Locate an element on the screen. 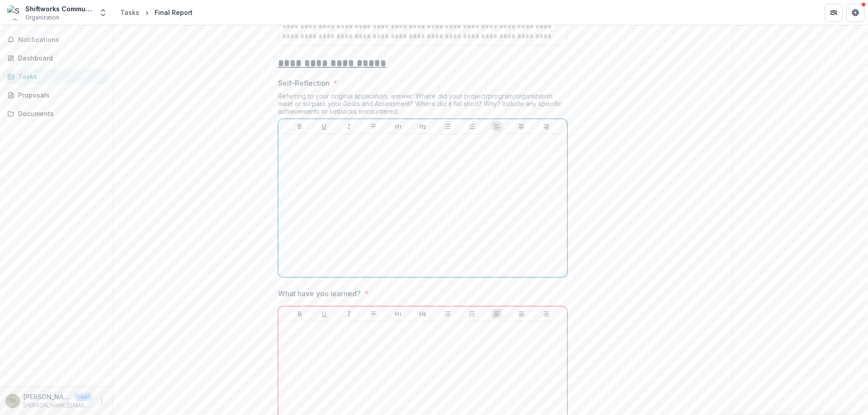 The height and width of the screenshot is (415, 868). nav: breadcrumb is located at coordinates (157, 12).